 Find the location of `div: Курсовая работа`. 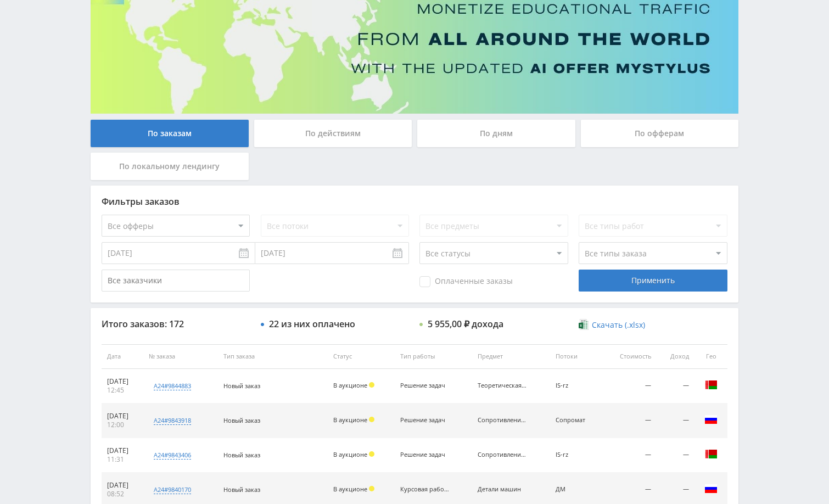

div: Курсовая работа is located at coordinates (425, 489).